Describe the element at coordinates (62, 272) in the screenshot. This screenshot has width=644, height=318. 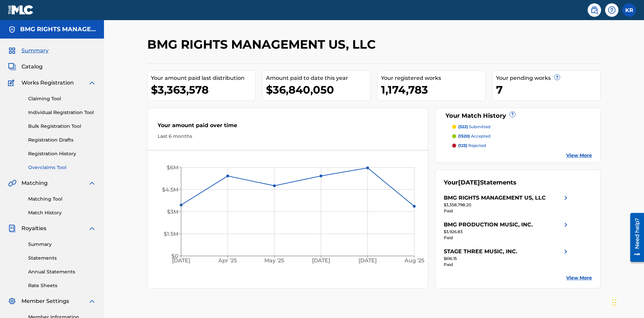
I see `a: Annual Statements` at that location.